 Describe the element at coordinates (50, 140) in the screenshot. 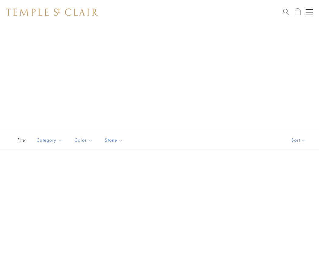

I see `span: Category` at that location.